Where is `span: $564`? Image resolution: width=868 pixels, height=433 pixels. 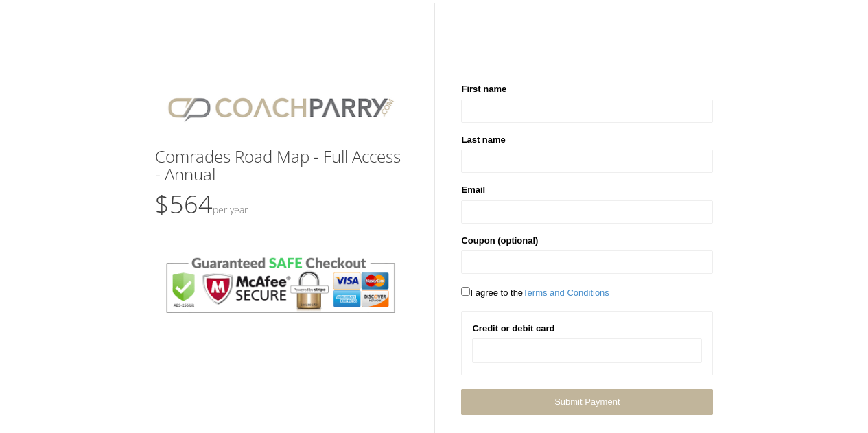
span: $564 is located at coordinates (201, 204).